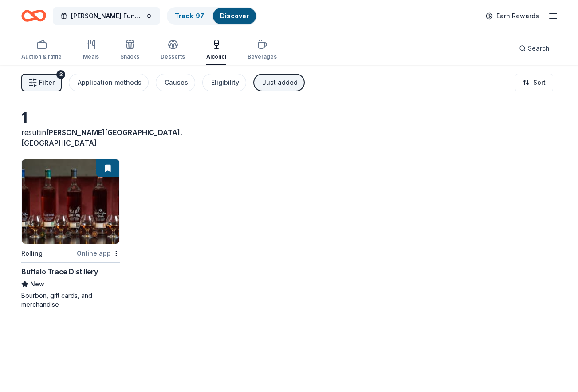 The image size is (578, 392). I want to click on div: Just added, so click(280, 83).